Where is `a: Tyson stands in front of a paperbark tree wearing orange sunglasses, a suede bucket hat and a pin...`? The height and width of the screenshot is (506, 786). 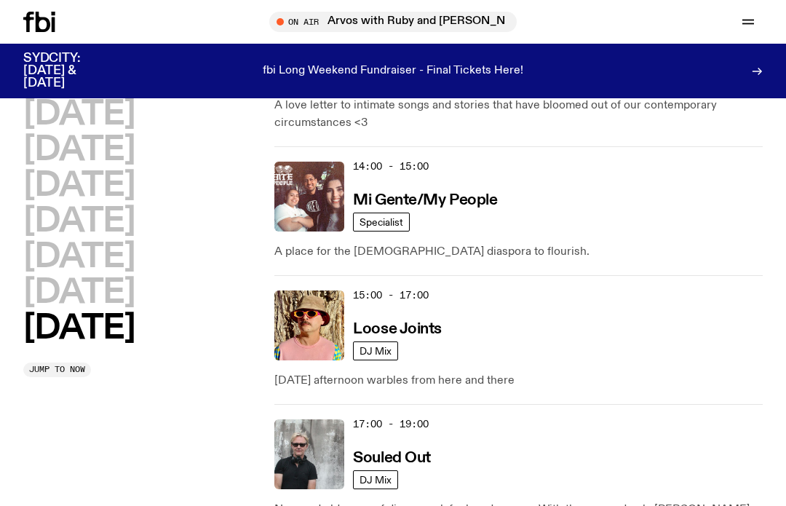 a: Tyson stands in front of a paperbark tree wearing orange sunglasses, a suede bucket hat and a pin... is located at coordinates (309, 325).